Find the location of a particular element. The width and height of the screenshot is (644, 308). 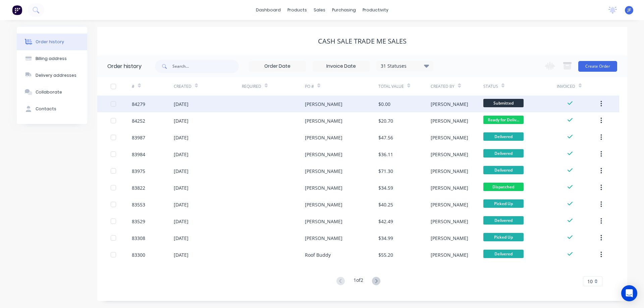

span: Submitted is located at coordinates (503, 103).